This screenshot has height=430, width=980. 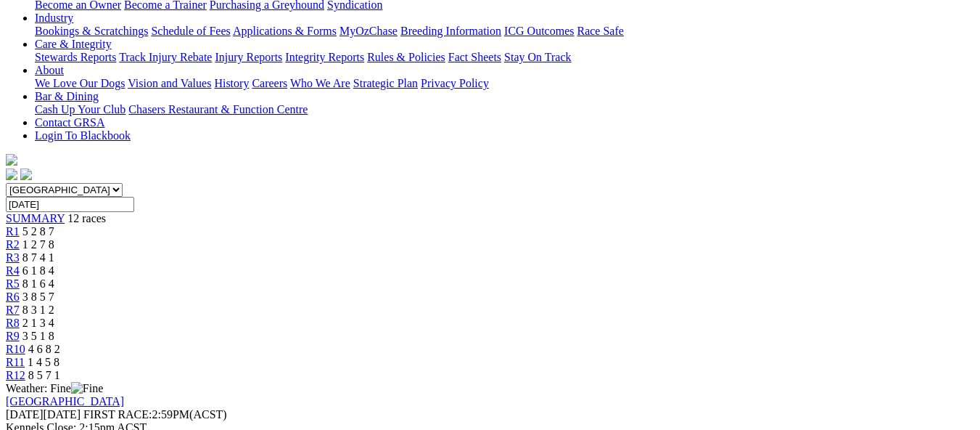 I want to click on a: Integrity Reports, so click(x=324, y=57).